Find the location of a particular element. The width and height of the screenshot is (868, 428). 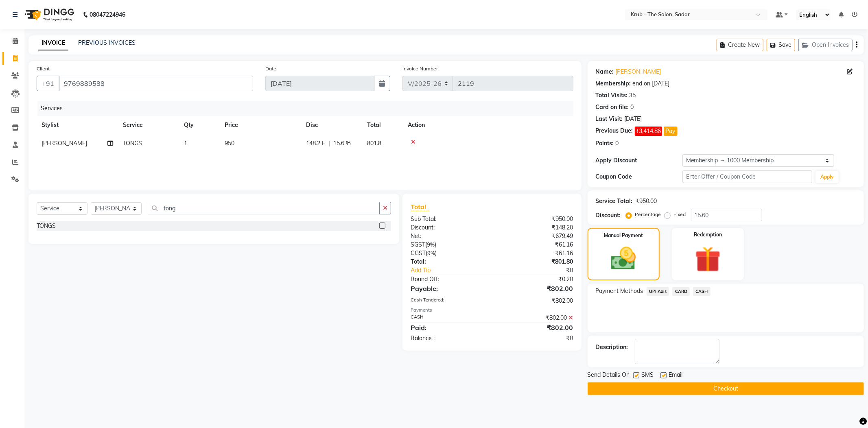

span: Payment Methods is located at coordinates (619, 291).